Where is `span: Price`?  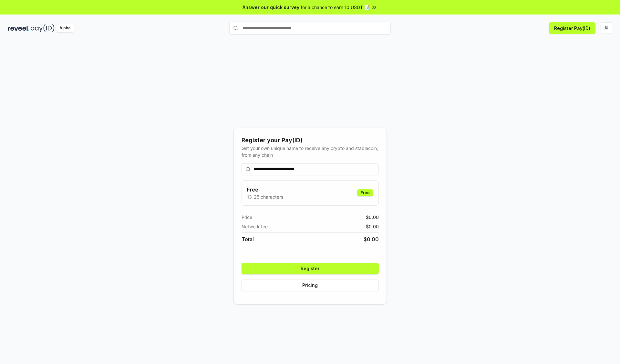 span: Price is located at coordinates (247, 217).